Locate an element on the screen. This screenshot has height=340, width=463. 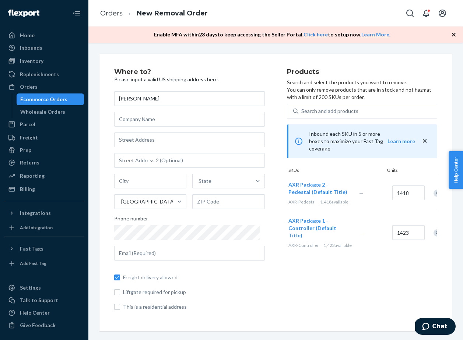
button: Open Search Box is located at coordinates (410, 13).